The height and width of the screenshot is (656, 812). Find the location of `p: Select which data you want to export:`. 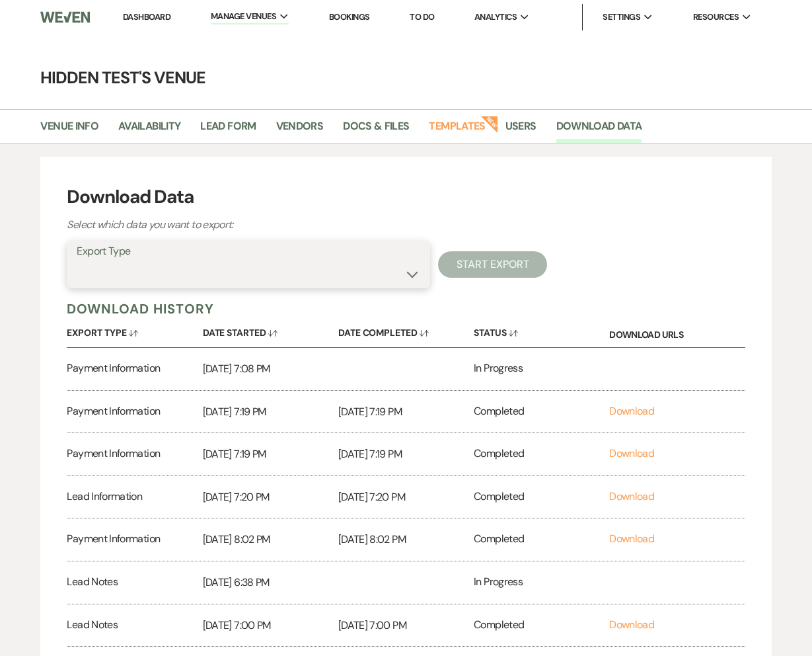

p: Select which data you want to export: is located at coordinates (298, 225).